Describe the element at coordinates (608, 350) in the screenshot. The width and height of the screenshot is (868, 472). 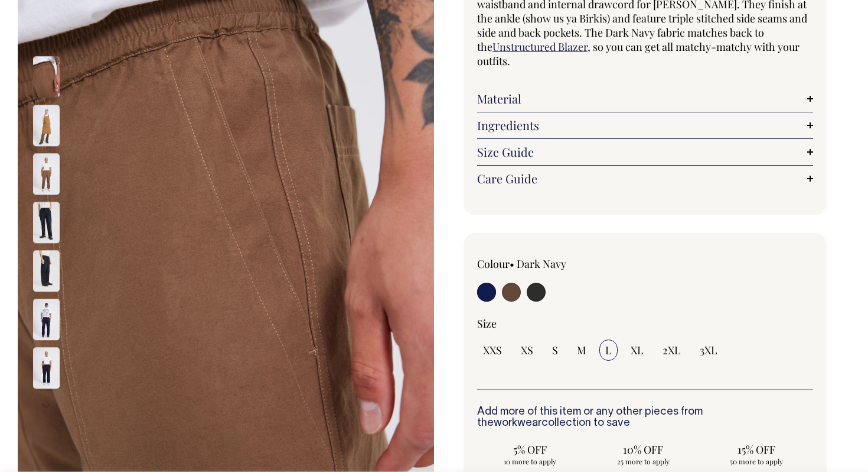
I see `input: L` at that location.